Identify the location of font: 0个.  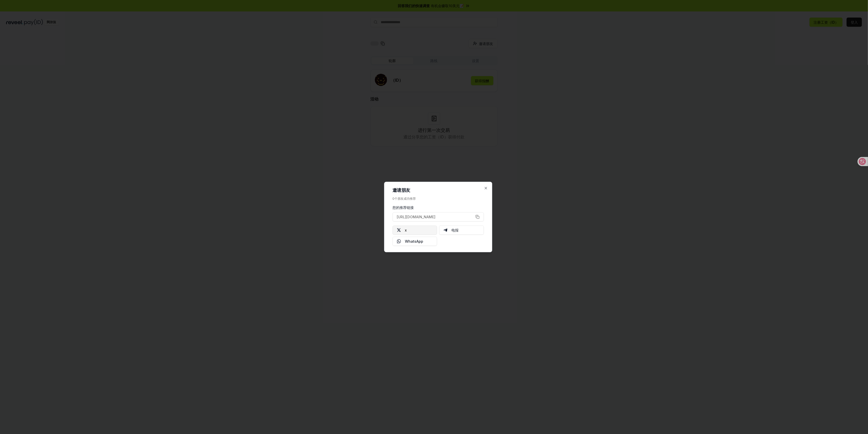
(395, 198).